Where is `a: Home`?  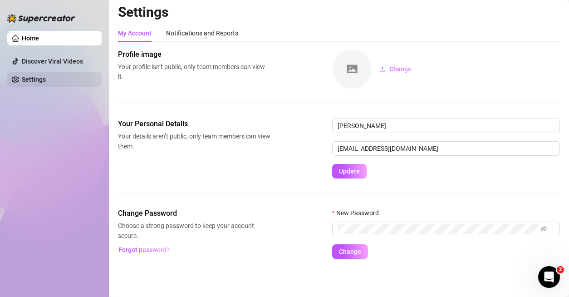
a: Home is located at coordinates (30, 38).